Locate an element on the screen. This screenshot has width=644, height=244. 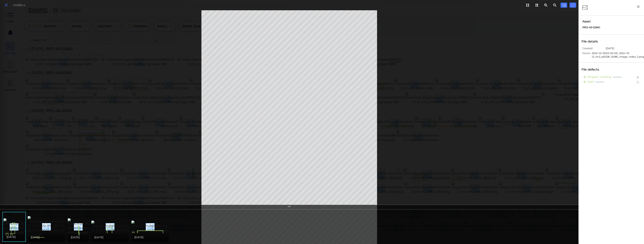
img: https://cdn.diglobal.tech/width210/388/2024-10-14t00-00-00_1733848940816_14-rsb-pa150160.jpg?asgd... is located at coordinates (37, 227).